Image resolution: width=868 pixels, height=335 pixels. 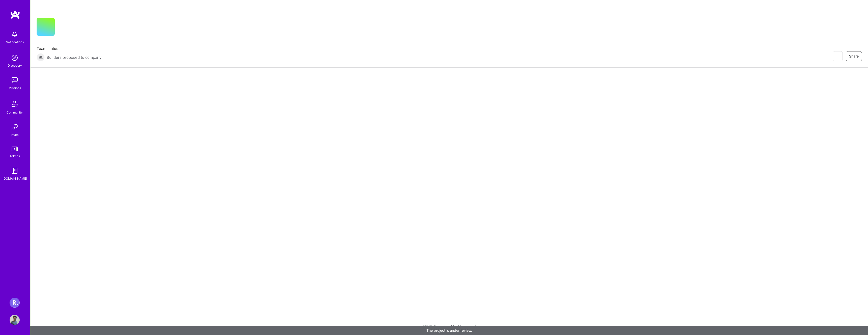 What do you see at coordinates (15, 88) in the screenshot?
I see `div: Missions` at bounding box center [15, 88].